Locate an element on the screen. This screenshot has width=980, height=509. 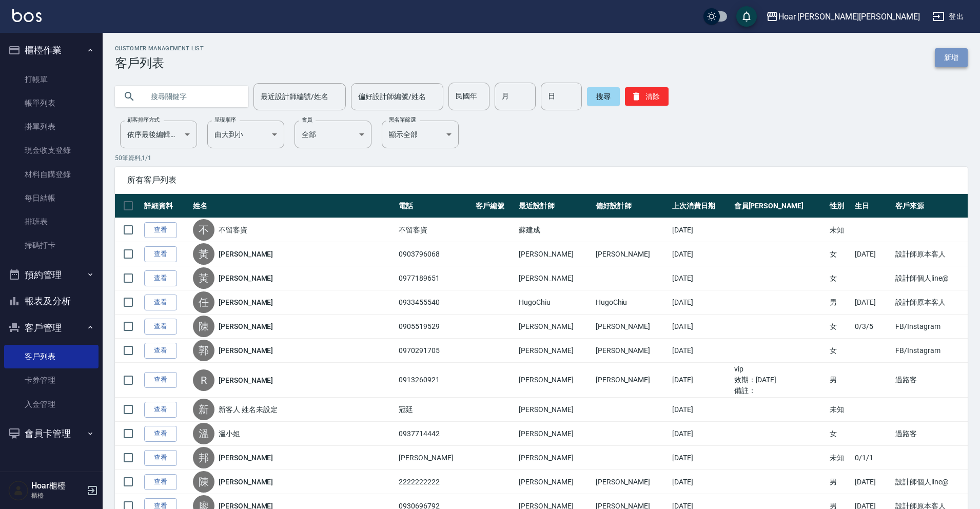
td: 0905519529 is located at coordinates (434, 327).